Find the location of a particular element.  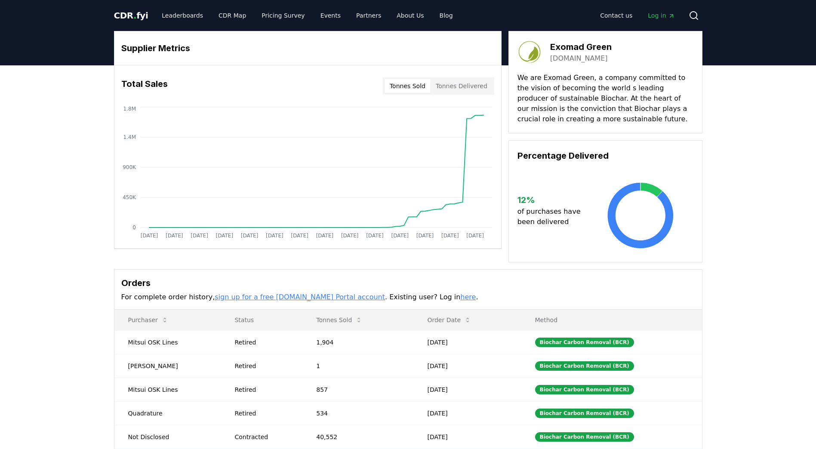

a: CDR.fyi is located at coordinates (131, 15).